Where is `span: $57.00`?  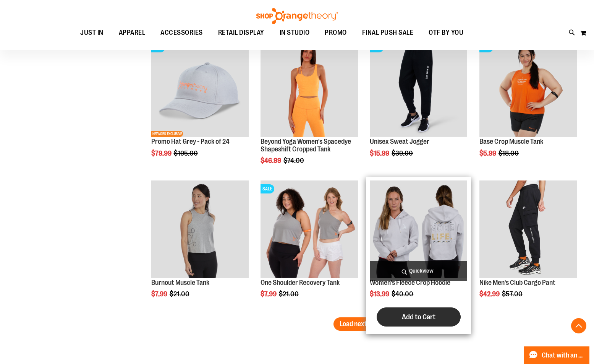 span: $57.00 is located at coordinates (513, 294).